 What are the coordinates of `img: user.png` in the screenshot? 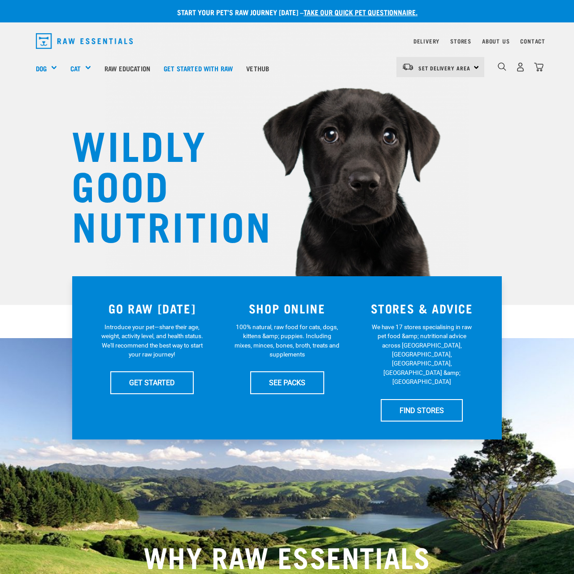 It's located at (520, 67).